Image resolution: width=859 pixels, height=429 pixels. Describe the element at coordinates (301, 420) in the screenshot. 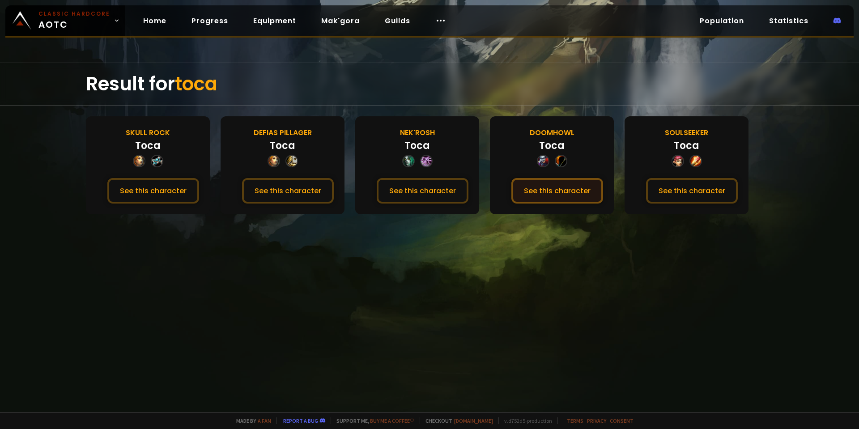

I see `a: Report a bug` at that location.